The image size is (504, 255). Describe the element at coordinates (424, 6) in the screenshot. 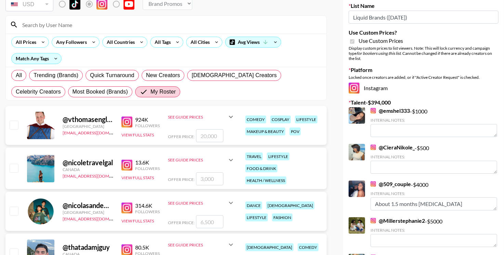

I see `label: List Name` at that location.